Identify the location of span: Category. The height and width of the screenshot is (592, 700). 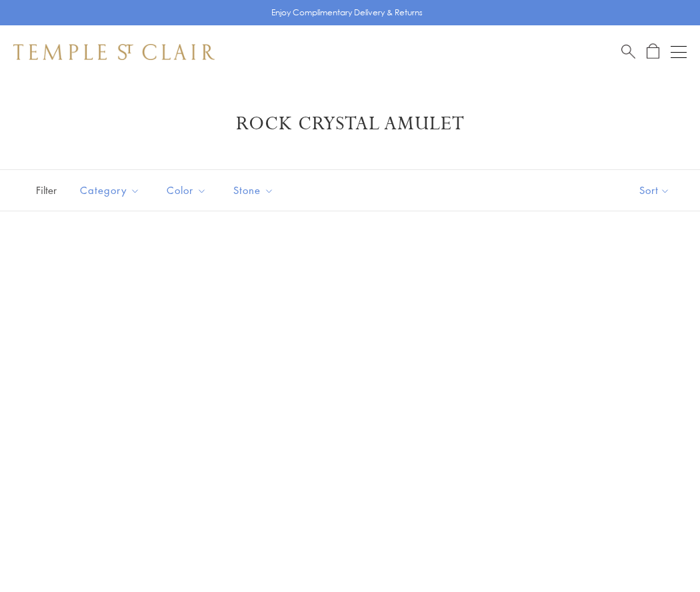
(112, 190).